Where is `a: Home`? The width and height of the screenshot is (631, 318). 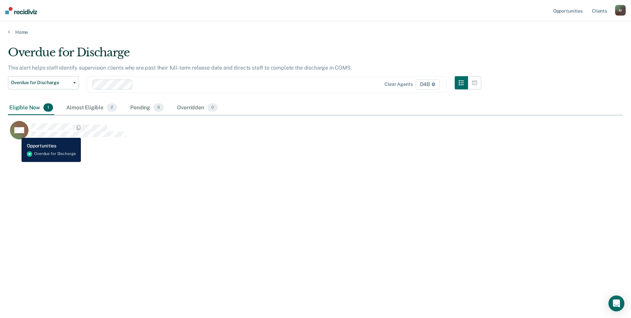
a: Home is located at coordinates (316, 32).